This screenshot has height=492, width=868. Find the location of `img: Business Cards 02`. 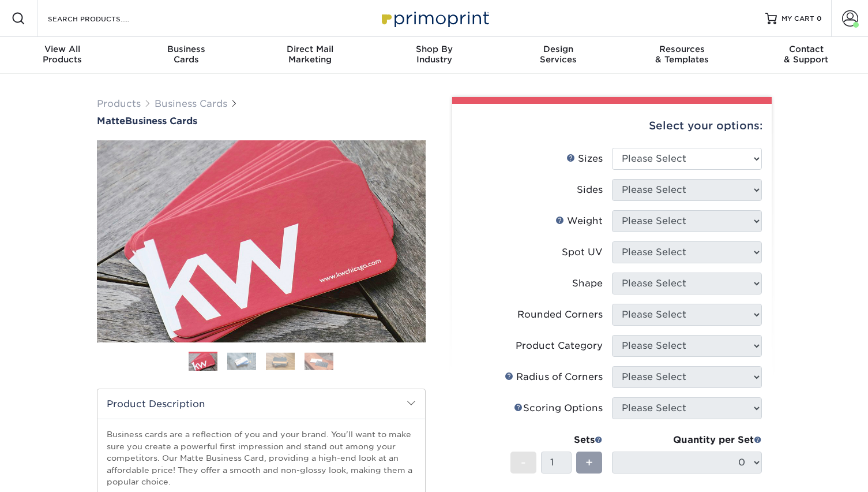

img: Business Cards 02 is located at coordinates (242, 361).